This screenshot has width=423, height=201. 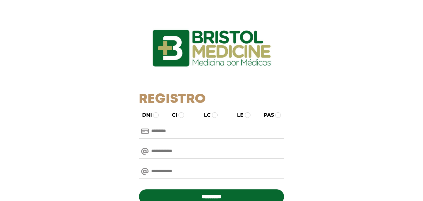 What do you see at coordinates (266, 115) in the screenshot?
I see `label: PAS` at bounding box center [266, 115].